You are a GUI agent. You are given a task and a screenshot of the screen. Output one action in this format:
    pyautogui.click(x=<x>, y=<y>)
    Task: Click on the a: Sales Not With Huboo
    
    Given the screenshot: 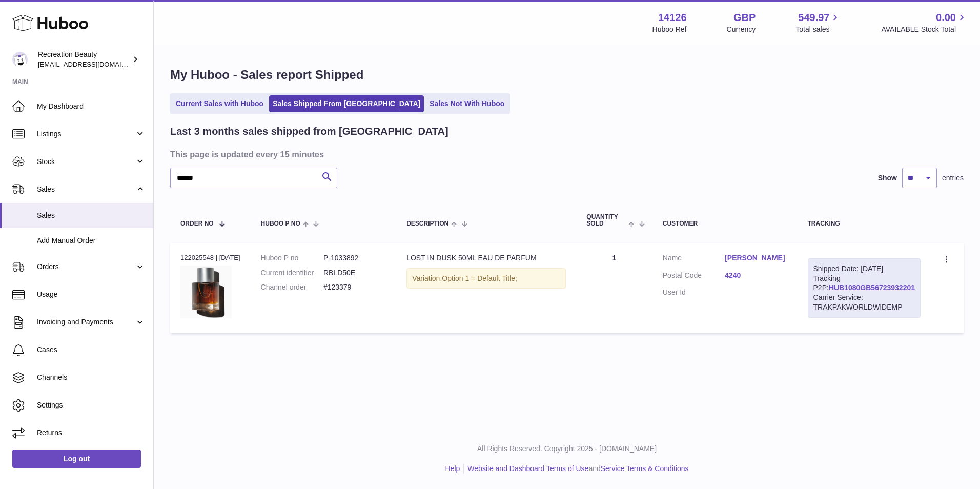 What is the action you would take?
    pyautogui.click(x=467, y=103)
    